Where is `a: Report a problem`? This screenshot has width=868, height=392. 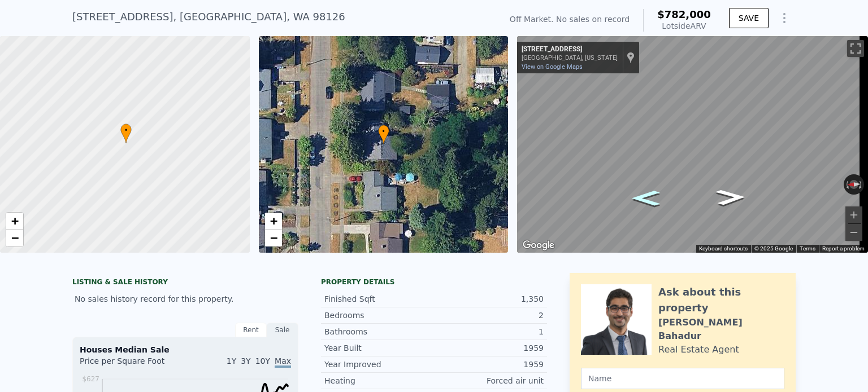 a: Report a problem is located at coordinates (843, 248).